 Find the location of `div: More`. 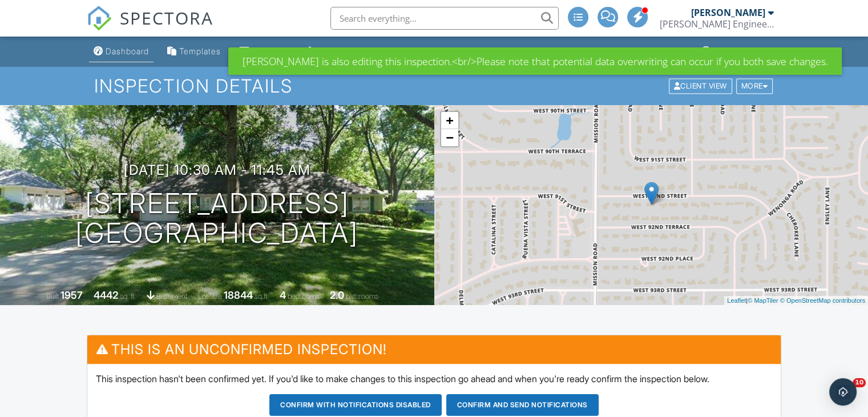

div: More is located at coordinates (754, 85).